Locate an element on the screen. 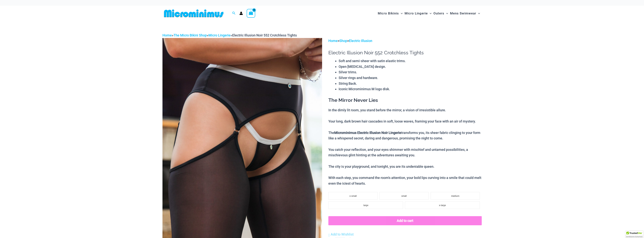 This screenshot has height=238, width=644. img: MM SHOP LOGO FLAT is located at coordinates (194, 13).